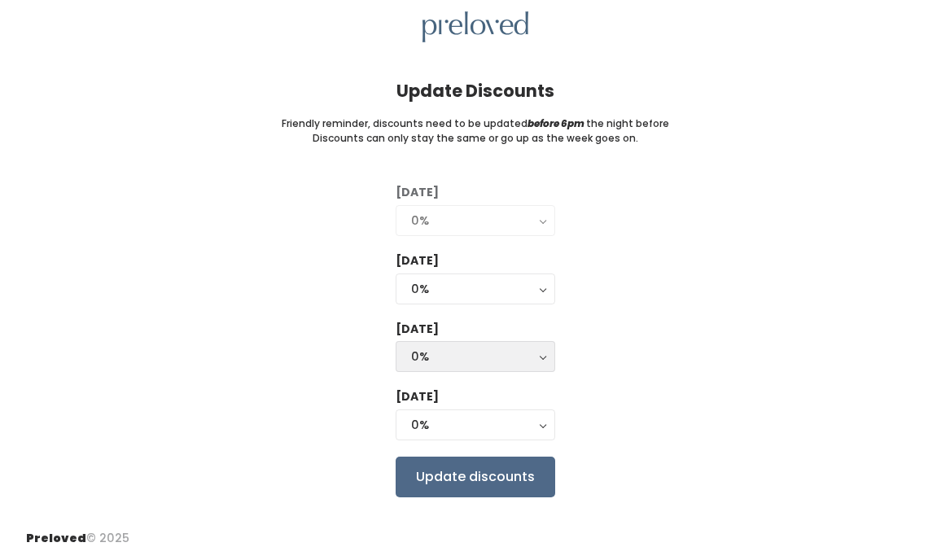 Image resolution: width=950 pixels, height=560 pixels. I want to click on span: Preloved, so click(56, 538).